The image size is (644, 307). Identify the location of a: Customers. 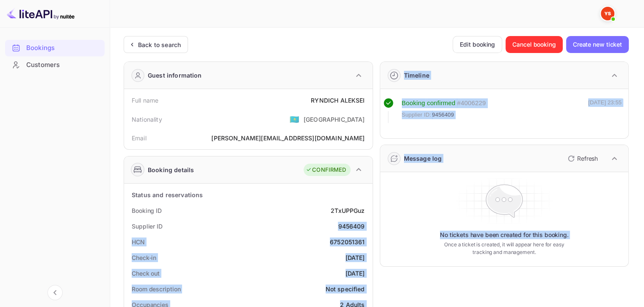
(55, 65).